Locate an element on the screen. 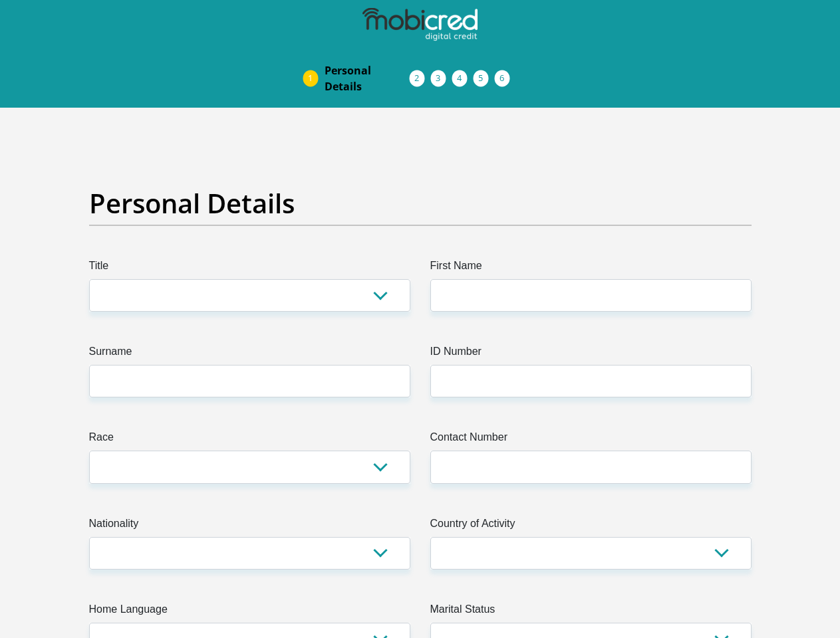  label: Country of Activity is located at coordinates (590, 527).